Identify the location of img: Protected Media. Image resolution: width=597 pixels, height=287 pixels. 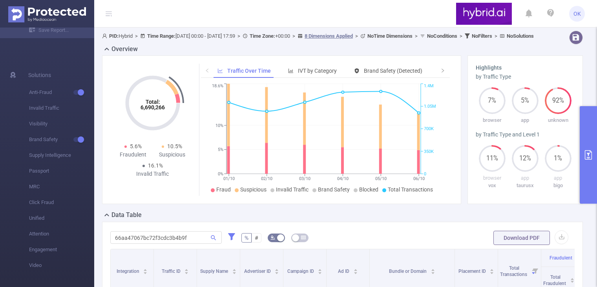
(47, 14).